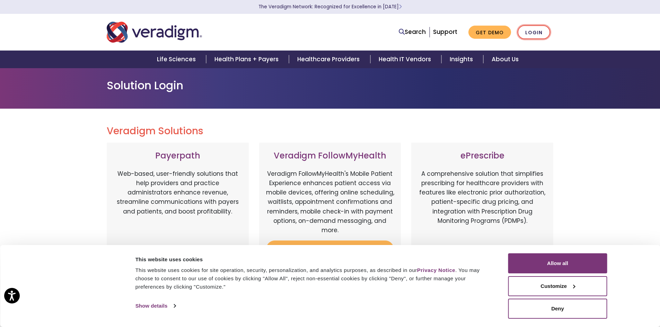  I want to click on a: Health IT Vendors, so click(406, 59).